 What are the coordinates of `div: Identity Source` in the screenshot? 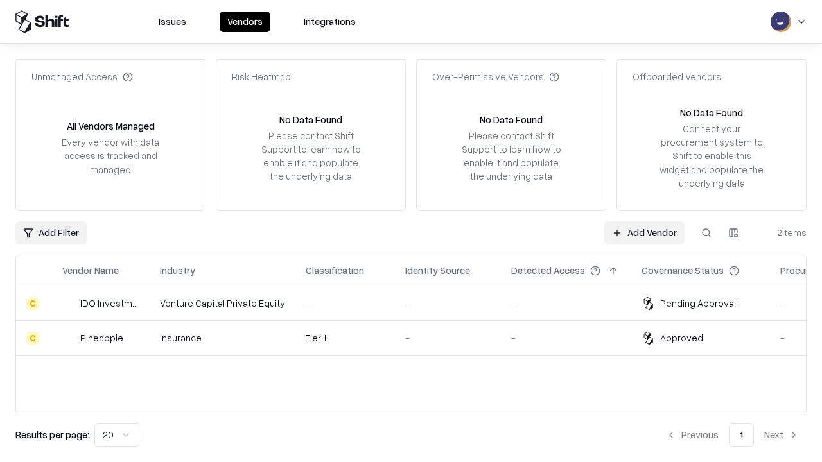 It's located at (437, 270).